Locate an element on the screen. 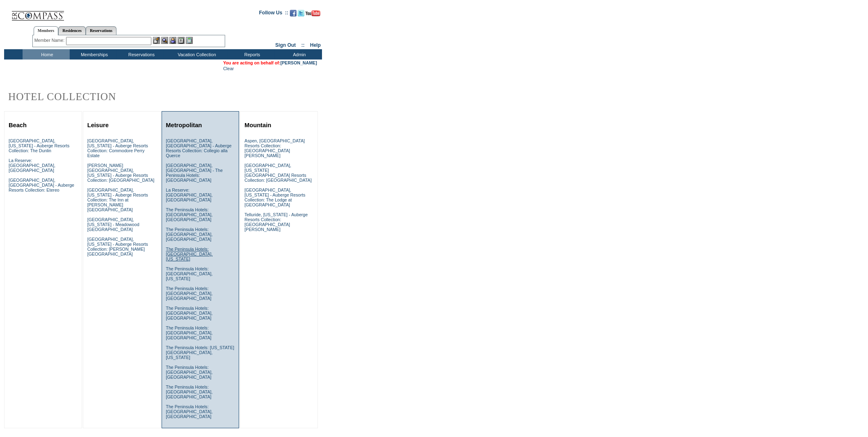 The width and height of the screenshot is (868, 437). img: b_edit.gif is located at coordinates (157, 40).